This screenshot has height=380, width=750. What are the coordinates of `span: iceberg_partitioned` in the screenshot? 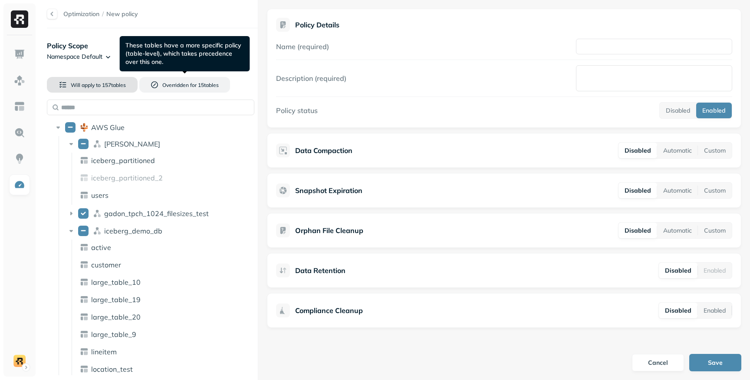 It's located at (123, 160).